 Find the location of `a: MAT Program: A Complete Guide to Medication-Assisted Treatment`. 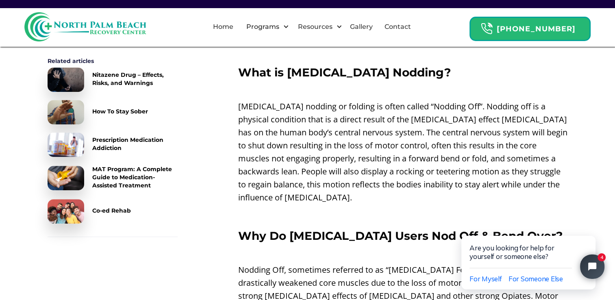

a: MAT Program: A Complete Guide to Medication-Assisted Treatment is located at coordinates (113, 178).